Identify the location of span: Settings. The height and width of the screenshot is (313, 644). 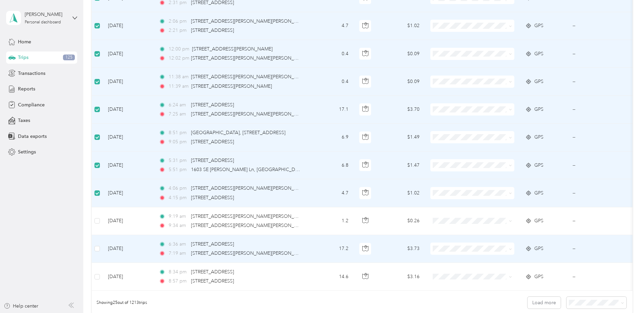
(27, 152).